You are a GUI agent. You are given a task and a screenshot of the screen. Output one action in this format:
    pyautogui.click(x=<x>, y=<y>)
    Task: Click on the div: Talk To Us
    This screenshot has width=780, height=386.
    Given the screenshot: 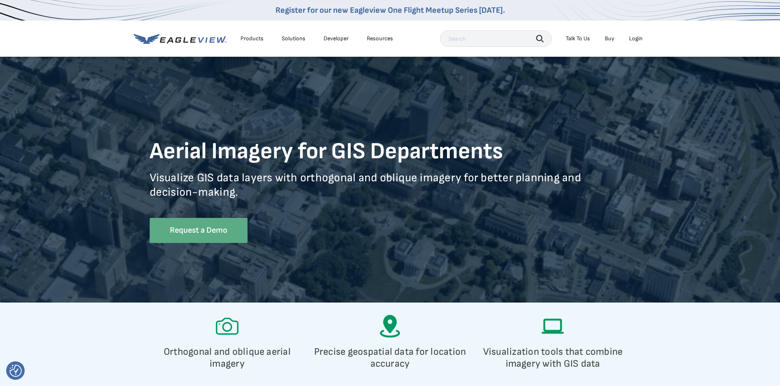 What is the action you would take?
    pyautogui.click(x=577, y=39)
    